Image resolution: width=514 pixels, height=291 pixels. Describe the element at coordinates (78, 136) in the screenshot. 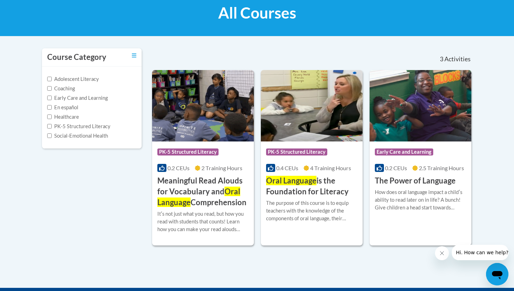

I see `label: Social-Emotional Health` at that location.